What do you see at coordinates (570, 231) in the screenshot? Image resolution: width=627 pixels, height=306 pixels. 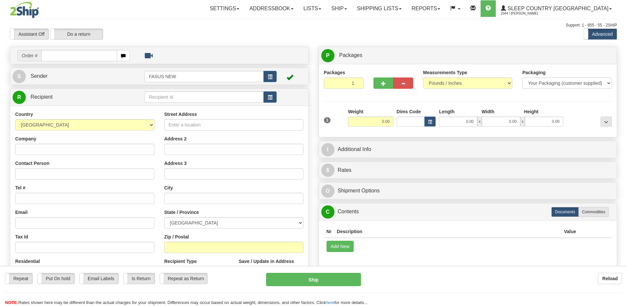 I see `th: Value` at bounding box center [570, 231].